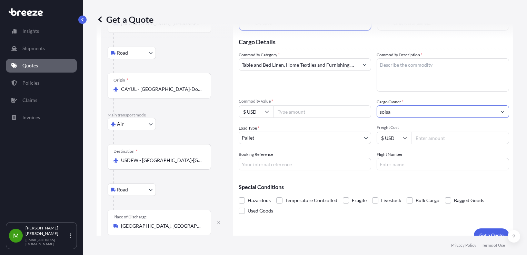  What do you see at coordinates (256, 154) in the screenshot?
I see `label: Booking Reference` at bounding box center [256, 154].